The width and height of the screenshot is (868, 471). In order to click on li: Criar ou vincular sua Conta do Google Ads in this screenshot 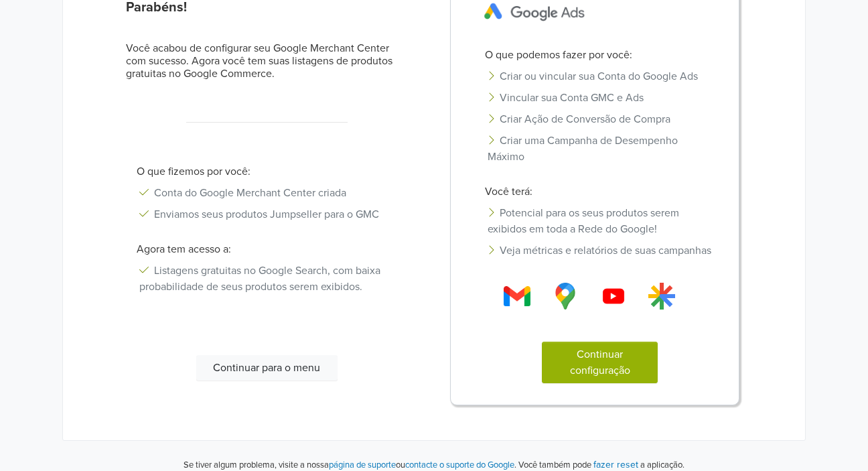, I will do `click(600, 76)`.